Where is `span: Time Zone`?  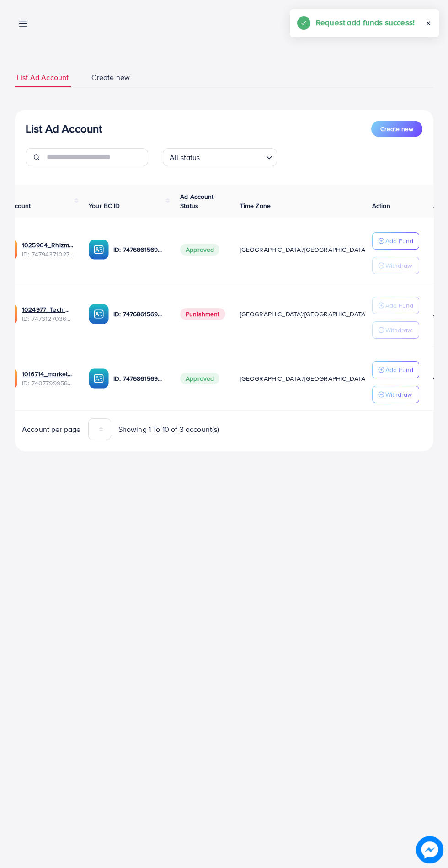
span: Time Zone is located at coordinates (255, 206).